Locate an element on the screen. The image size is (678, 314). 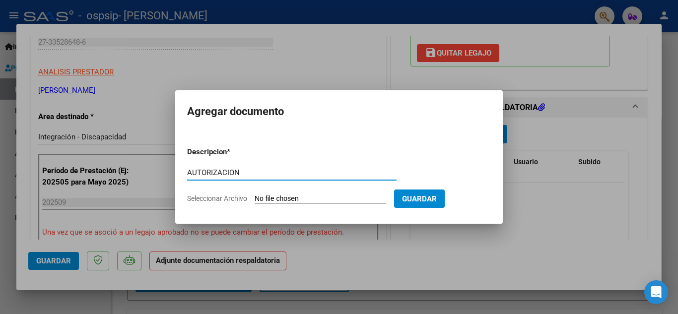
button: Guardar is located at coordinates (419, 198).